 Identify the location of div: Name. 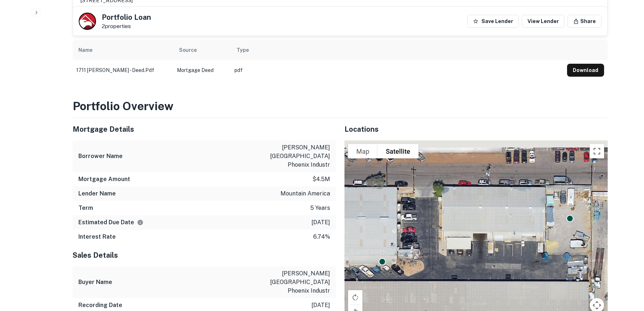
(85, 50).